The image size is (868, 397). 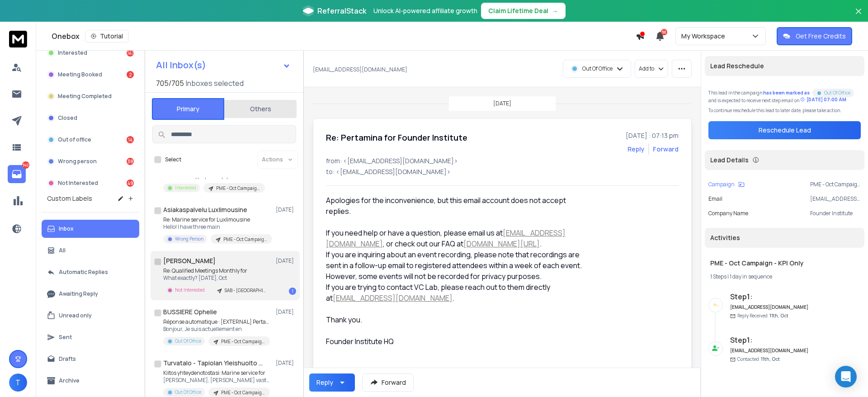 I want to click on p: Email, so click(x=715, y=199).